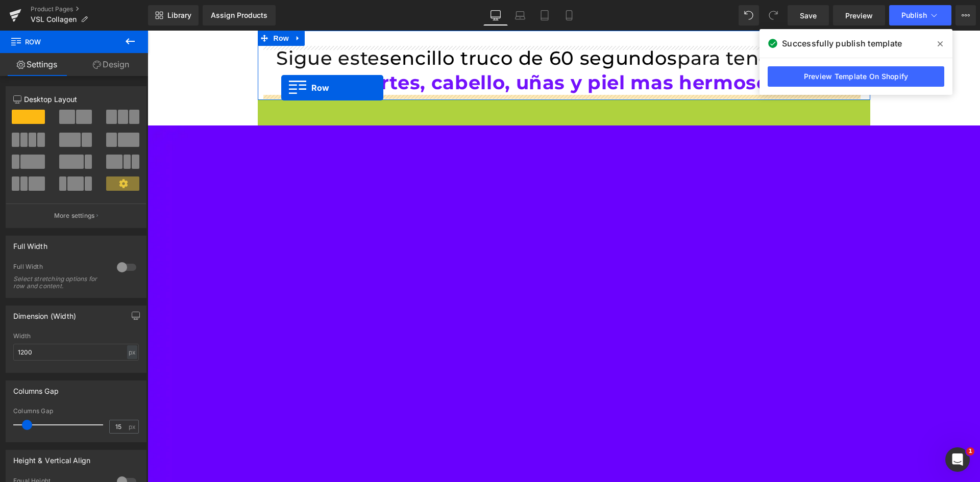 The height and width of the screenshot is (482, 980). I want to click on a: Laptop, so click(520, 15).